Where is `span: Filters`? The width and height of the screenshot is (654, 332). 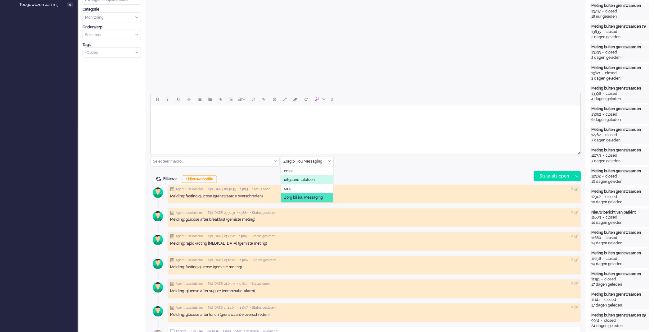 span: Filters is located at coordinates (171, 179).